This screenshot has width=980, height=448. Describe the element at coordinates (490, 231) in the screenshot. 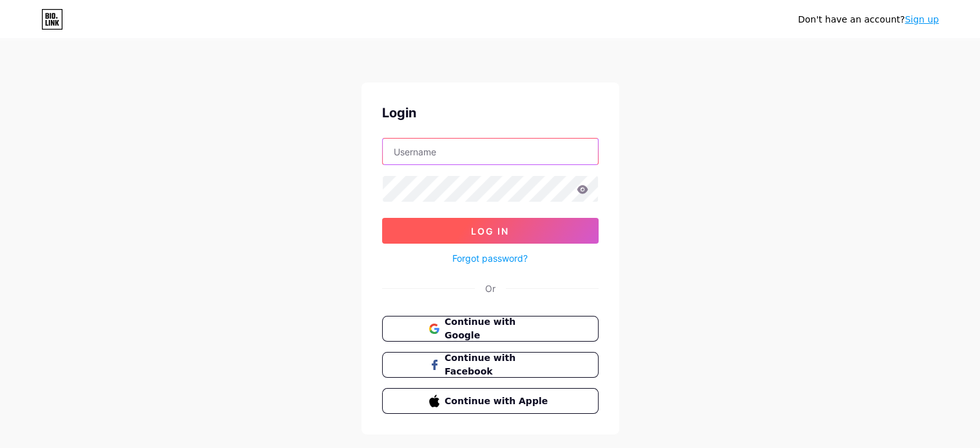

I see `button: Log In` at that location.